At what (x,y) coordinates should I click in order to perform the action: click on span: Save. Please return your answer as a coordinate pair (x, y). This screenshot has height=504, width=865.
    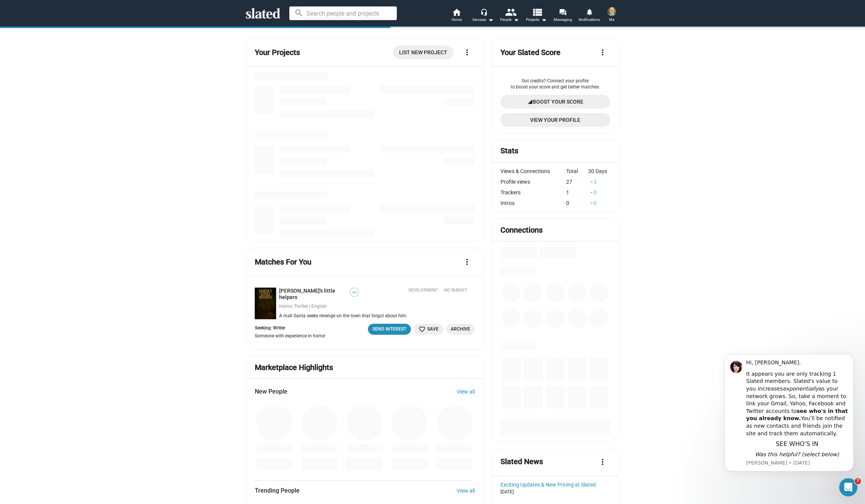
    Looking at the image, I should click on (428, 330).